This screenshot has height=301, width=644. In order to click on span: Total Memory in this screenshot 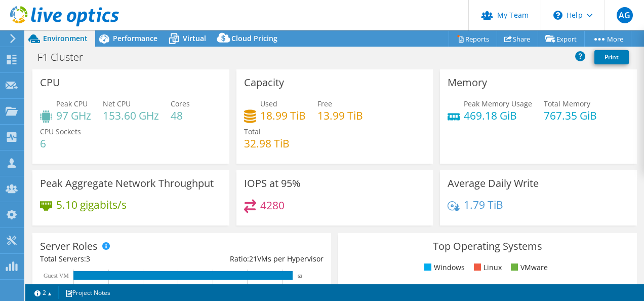, I will do `click(567, 104)`.